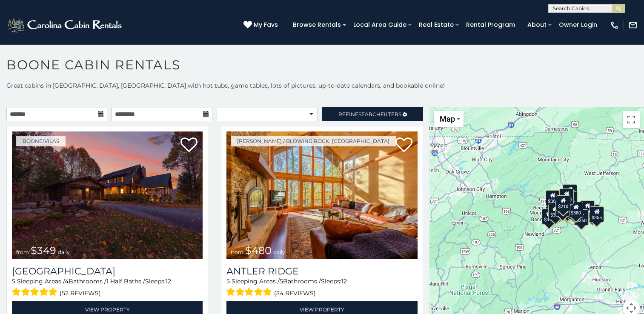 The height and width of the screenshot is (314, 644). What do you see at coordinates (570, 192) in the screenshot?
I see `div: $525` at bounding box center [570, 192].